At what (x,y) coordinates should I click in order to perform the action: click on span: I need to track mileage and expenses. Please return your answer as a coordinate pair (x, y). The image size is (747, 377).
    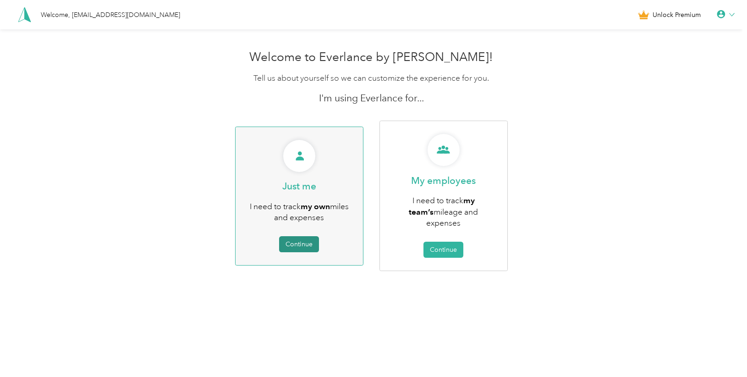
    Looking at the image, I should click on (443, 211).